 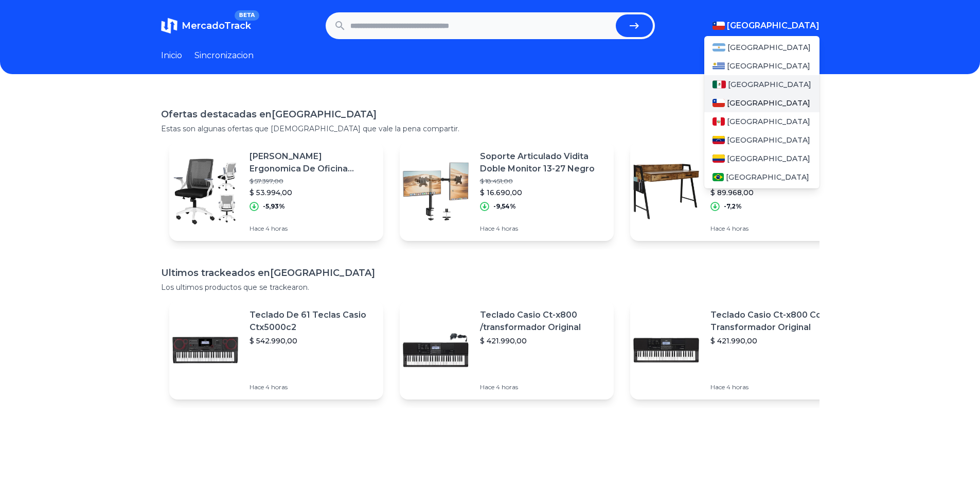 What do you see at coordinates (719, 85) in the screenshot?
I see `img: Mexico` at bounding box center [719, 85].